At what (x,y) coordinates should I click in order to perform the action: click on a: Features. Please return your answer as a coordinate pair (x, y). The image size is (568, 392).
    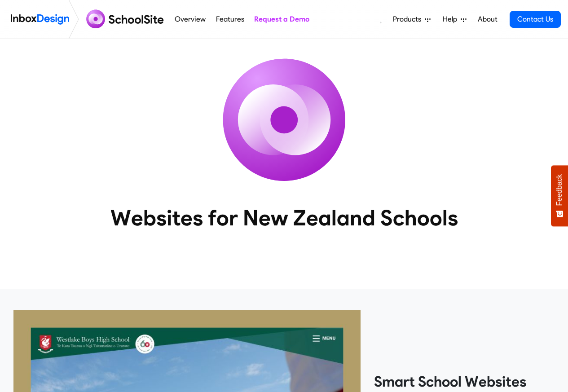
    Looking at the image, I should click on (230, 19).